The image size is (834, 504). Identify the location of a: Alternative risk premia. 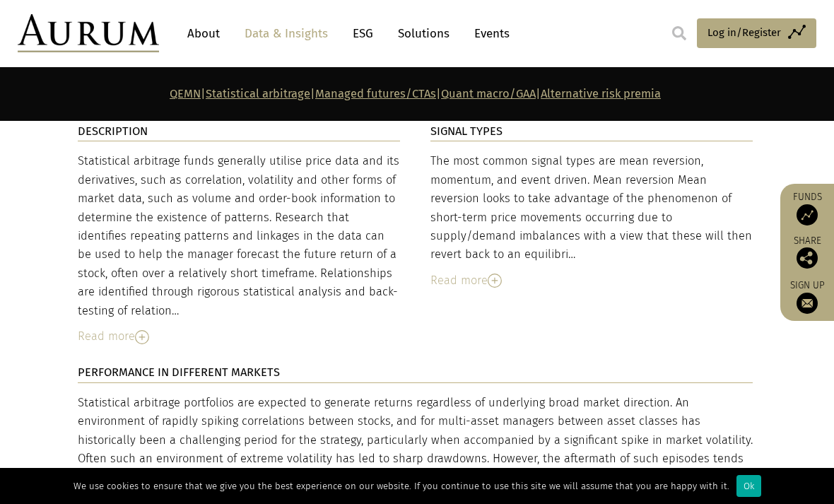
(601, 93).